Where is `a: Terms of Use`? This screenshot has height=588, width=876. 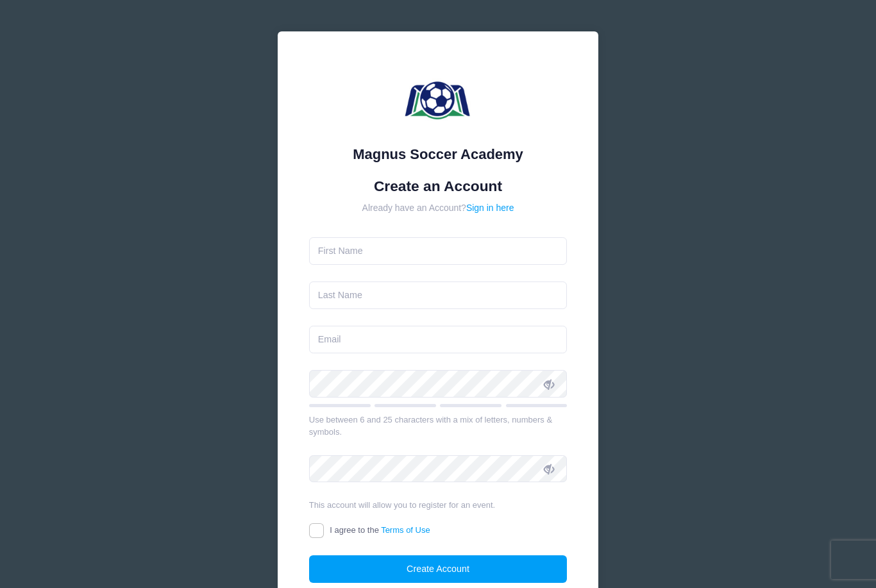
a: Terms of Use is located at coordinates (406, 530).